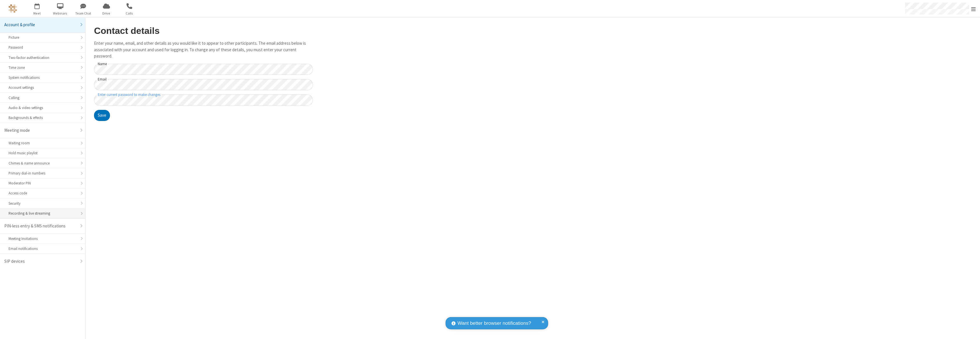  Describe the element at coordinates (42, 57) in the screenshot. I see `div: Two-factor authentication` at that location.